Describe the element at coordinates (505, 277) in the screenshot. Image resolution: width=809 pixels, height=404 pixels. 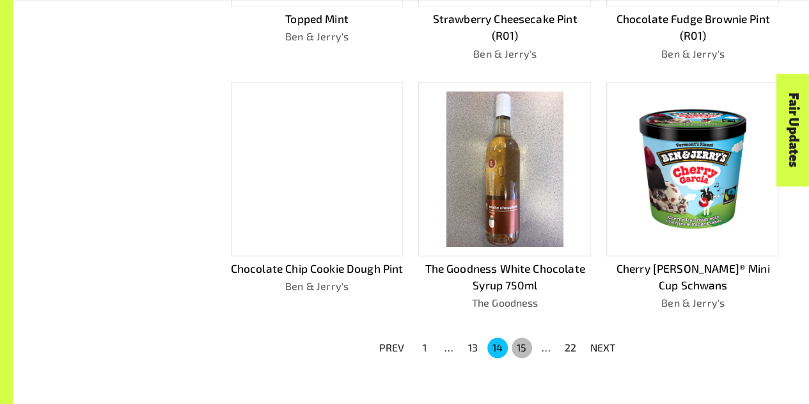
I see `p: The Goodness White Chocolate Syrup 750ml` at that location.